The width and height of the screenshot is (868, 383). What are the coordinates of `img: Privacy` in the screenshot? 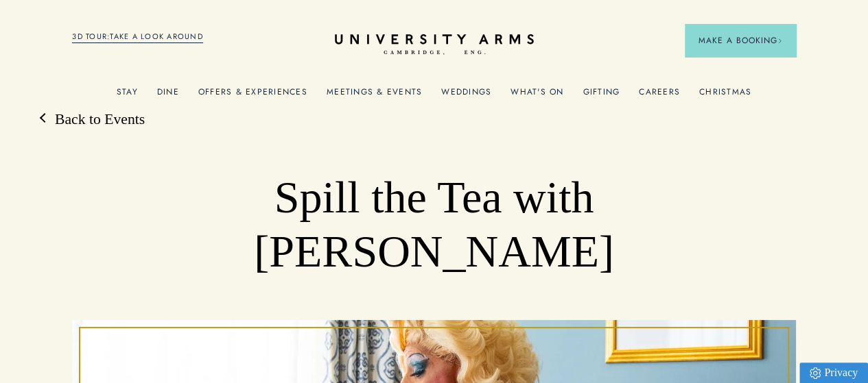 It's located at (815, 373).